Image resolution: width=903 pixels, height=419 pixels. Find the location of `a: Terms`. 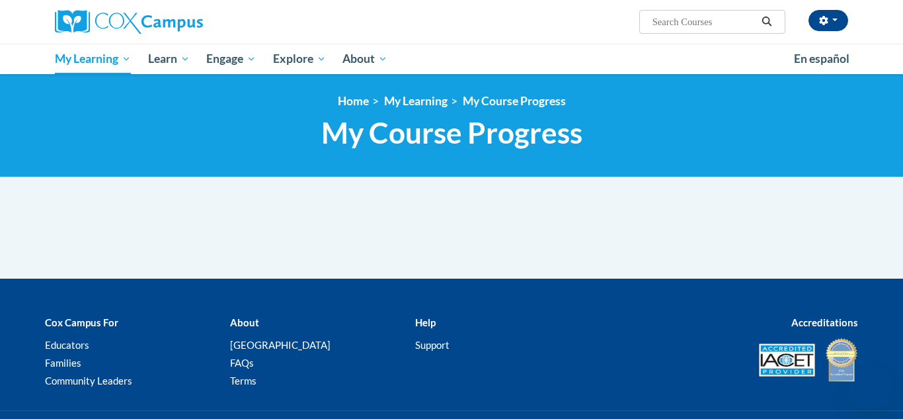

a: Terms is located at coordinates (243, 380).